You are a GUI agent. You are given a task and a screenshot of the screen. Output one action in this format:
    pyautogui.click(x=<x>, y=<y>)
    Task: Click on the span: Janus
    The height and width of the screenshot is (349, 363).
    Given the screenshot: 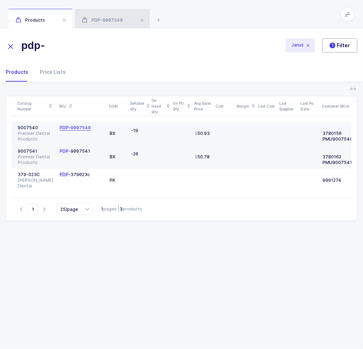 What is the action you would take?
    pyautogui.click(x=300, y=45)
    